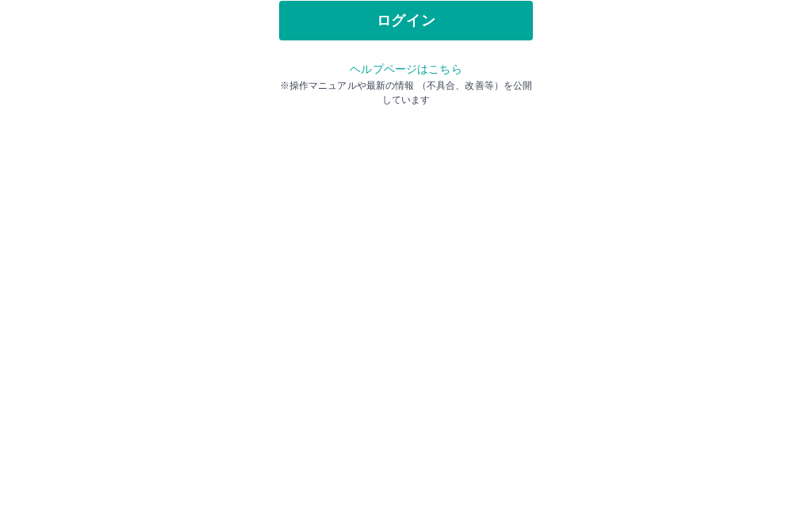 This screenshot has height=527, width=812. I want to click on label: パスワード, so click(311, 209).